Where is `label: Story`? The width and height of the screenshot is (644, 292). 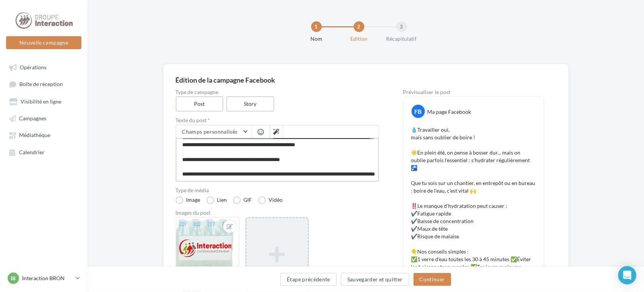 label: Story is located at coordinates (250, 104).